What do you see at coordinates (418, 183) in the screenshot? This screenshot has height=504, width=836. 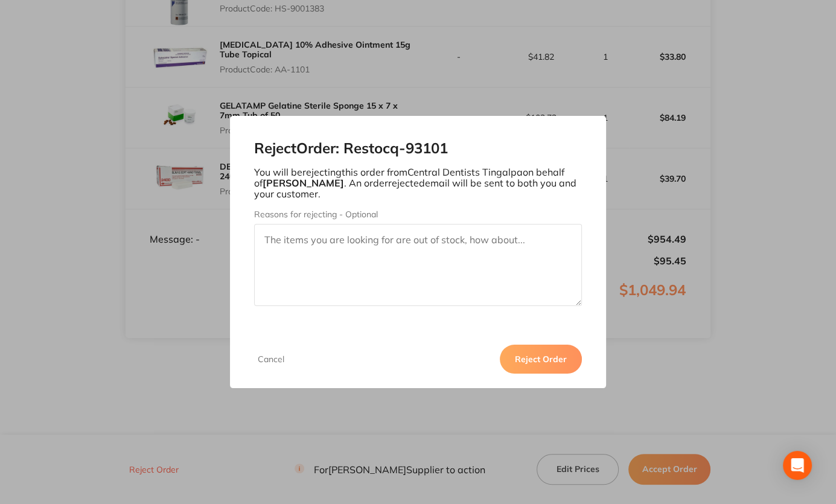 I see `p: You will be rejecting this order from Central Dentists Tingalpa on behalf of . An order rejected ...` at bounding box center [418, 183].